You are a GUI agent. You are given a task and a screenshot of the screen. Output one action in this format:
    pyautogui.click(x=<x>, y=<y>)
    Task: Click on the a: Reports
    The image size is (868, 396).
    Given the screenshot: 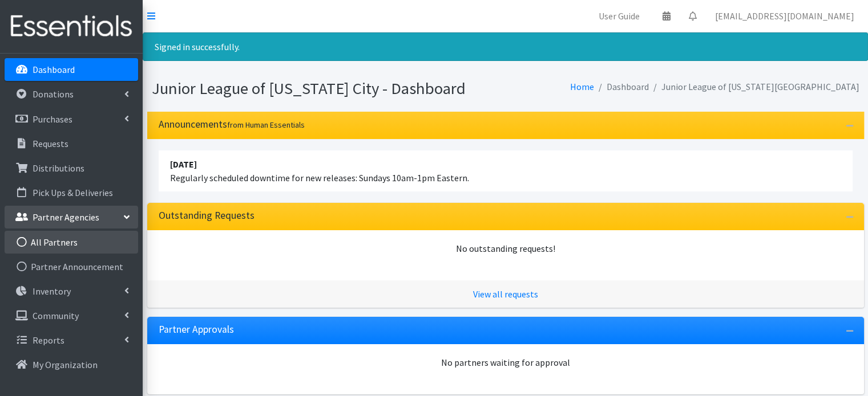 What is the action you would take?
    pyautogui.click(x=72, y=340)
    